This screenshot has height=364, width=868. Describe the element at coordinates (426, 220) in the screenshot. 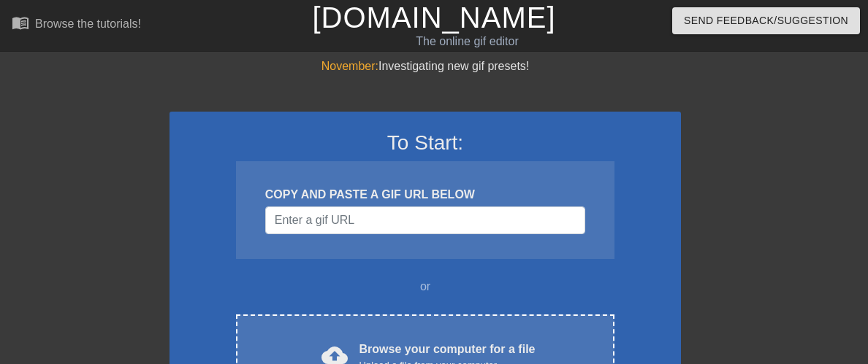

I see `input: Username` at that location.